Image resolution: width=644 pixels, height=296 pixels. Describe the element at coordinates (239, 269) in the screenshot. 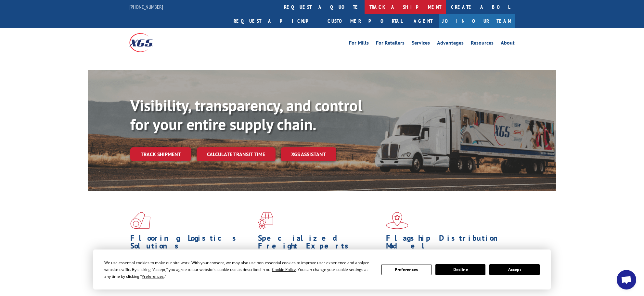

I see `div: We use essential cookies to make our site work. With your consent, we may also use non-essential ...` at that location.